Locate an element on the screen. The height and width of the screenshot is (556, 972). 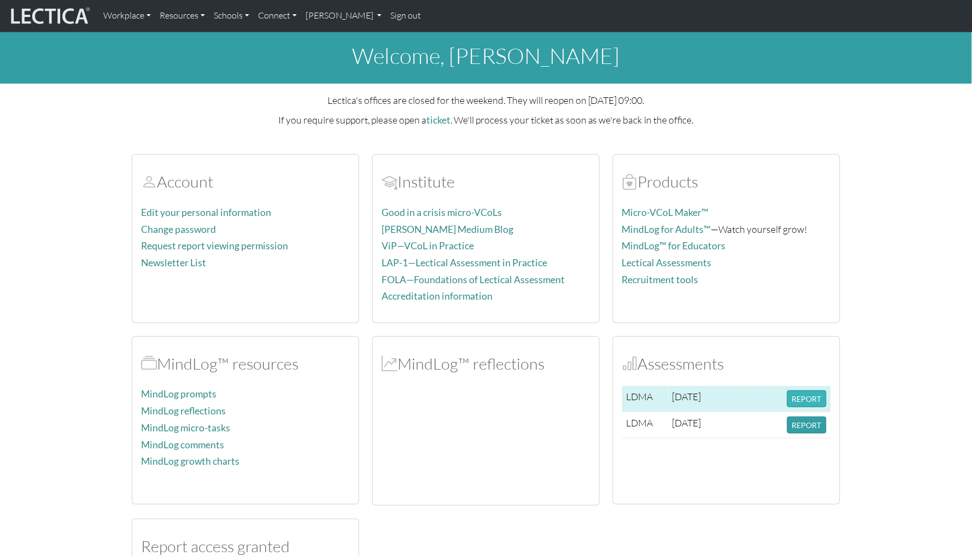
span: MindLog is located at coordinates (389, 363).